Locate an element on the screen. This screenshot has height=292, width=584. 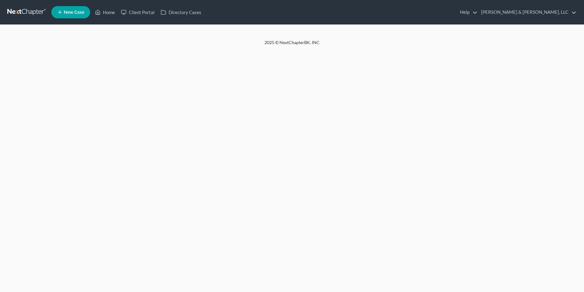
a: Home is located at coordinates (105, 12).